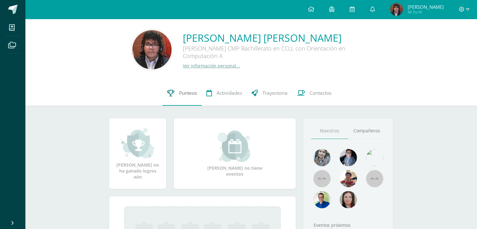 The height and width of the screenshot is (229, 477). Describe the element at coordinates (375, 157) in the screenshot. I see `img: c25c8a4a46aeab7e345bf0f34826bacf.png` at that location.